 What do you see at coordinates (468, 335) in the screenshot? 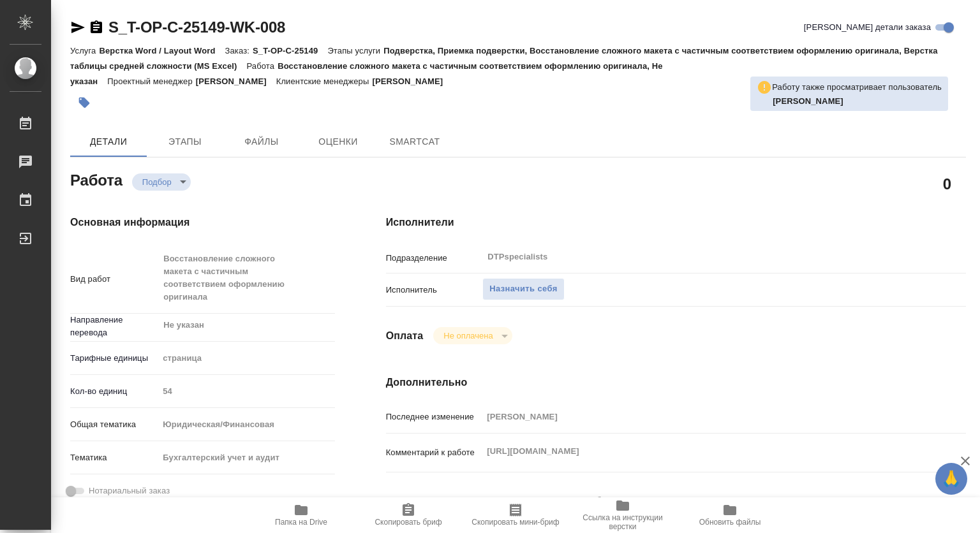
I see `button: Не оплачена` at bounding box center [468, 335].